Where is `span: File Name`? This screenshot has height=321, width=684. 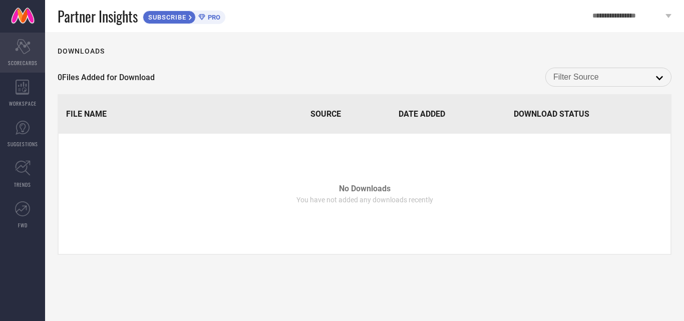
span: File Name is located at coordinates (86, 114).